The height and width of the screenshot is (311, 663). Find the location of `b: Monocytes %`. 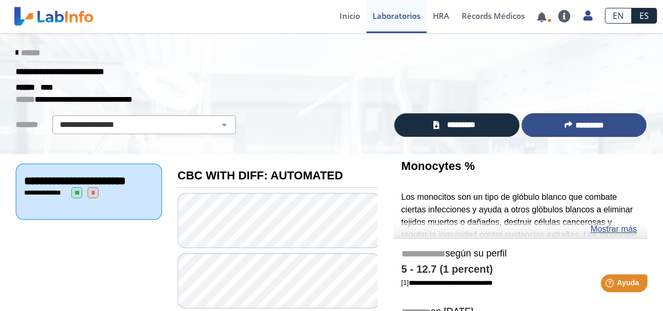

b: Monocytes % is located at coordinates (438, 166).